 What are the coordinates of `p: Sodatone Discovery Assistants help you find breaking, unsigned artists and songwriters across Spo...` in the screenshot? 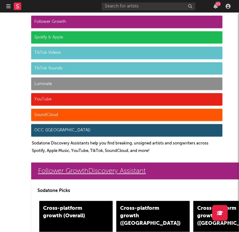 It's located at (127, 147).